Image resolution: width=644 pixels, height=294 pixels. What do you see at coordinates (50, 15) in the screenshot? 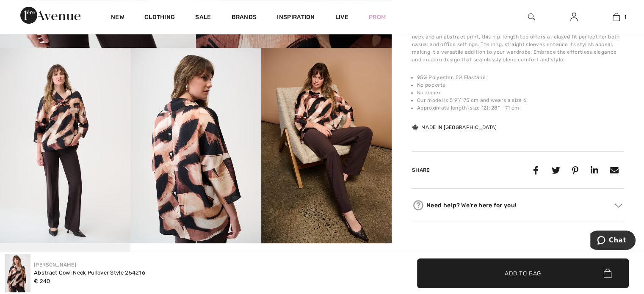
I see `img: 1ère Avenue` at bounding box center [50, 15].